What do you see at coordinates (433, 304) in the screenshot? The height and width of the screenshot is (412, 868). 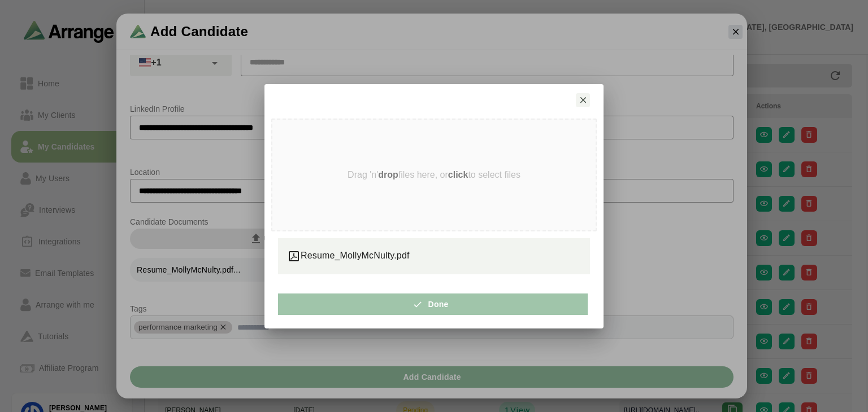 I see `button: Done` at bounding box center [433, 304].